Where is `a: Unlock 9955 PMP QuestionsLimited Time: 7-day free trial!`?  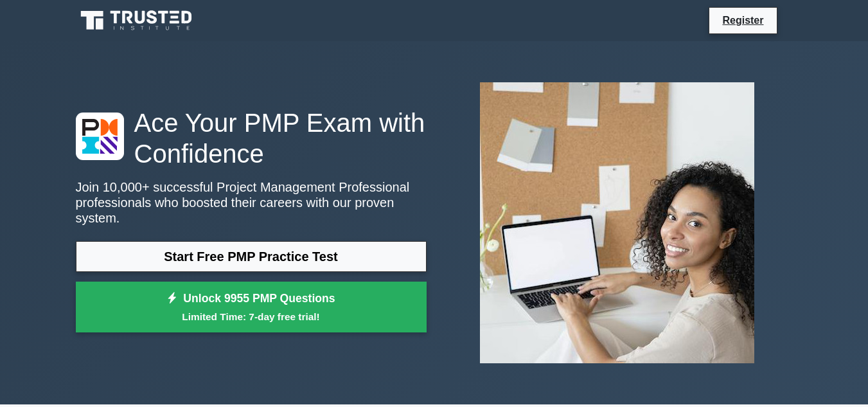 a: Unlock 9955 PMP QuestionsLimited Time: 7-day free trial! is located at coordinates (251, 307).